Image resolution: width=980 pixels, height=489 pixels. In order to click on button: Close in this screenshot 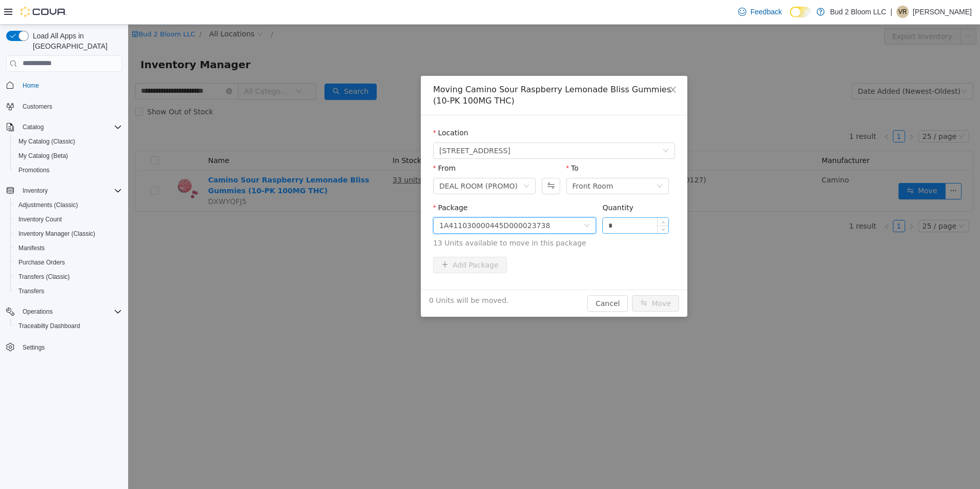, I will do `click(545, 66)`.